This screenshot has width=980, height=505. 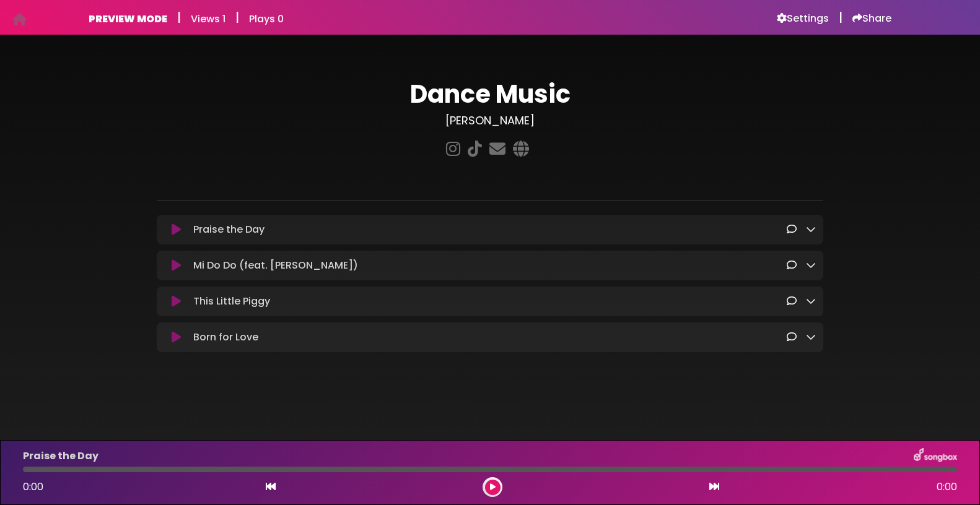 I want to click on h1: Dance Music, so click(x=490, y=94).